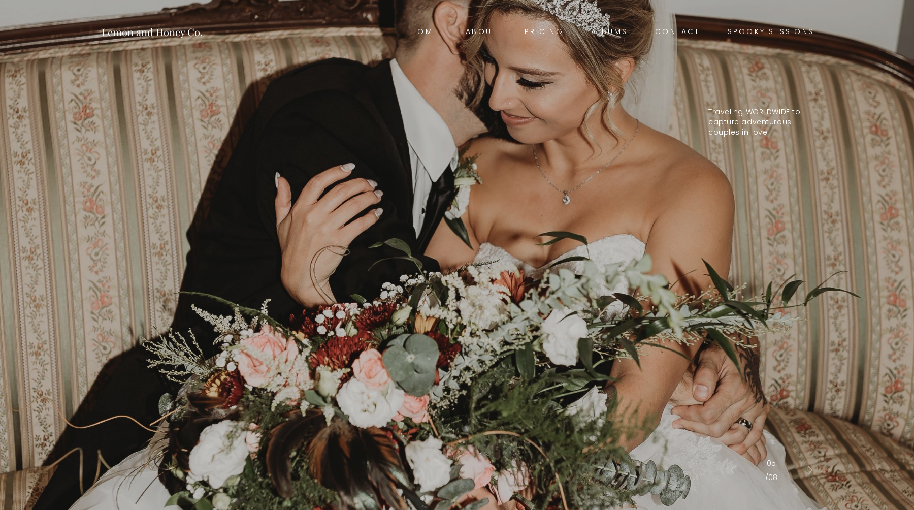  I want to click on a: Albums, so click(610, 32).